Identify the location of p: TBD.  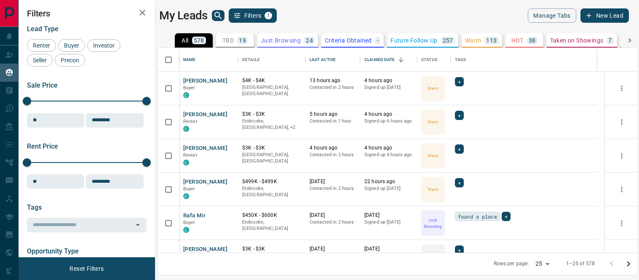
(228, 40).